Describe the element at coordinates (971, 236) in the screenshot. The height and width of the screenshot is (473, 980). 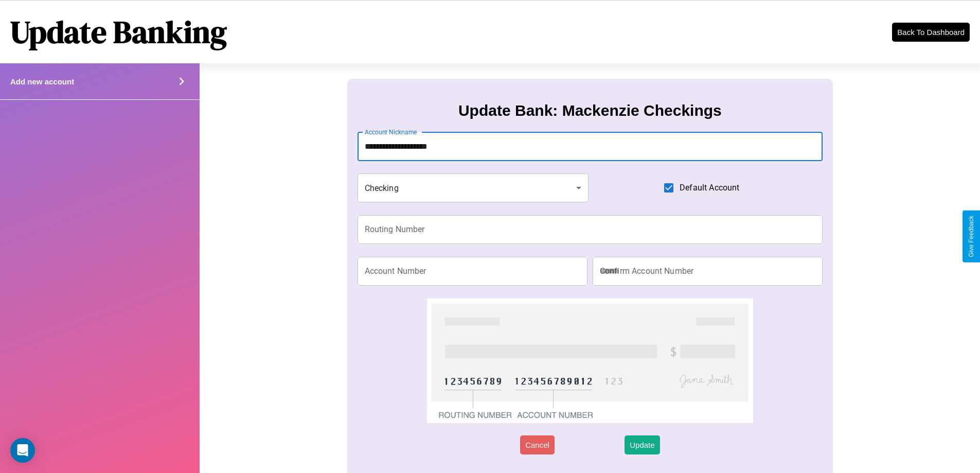
I see `div: Give Feedback` at that location.